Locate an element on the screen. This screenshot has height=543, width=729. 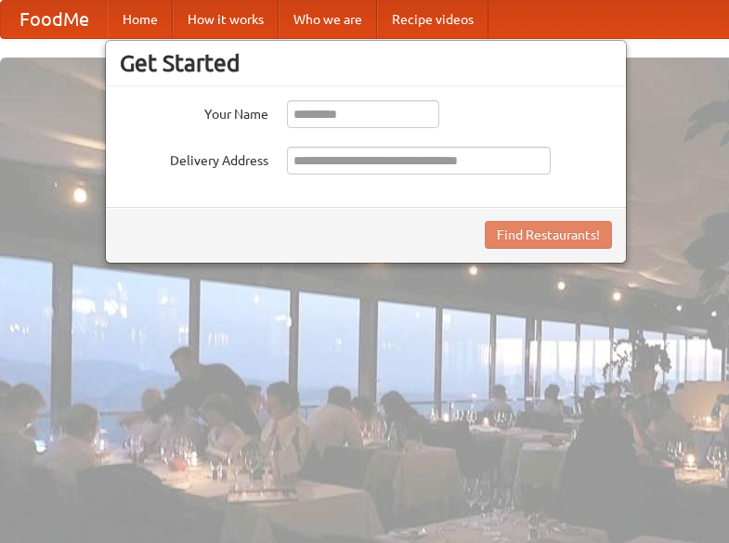
button: Find Restaurants! is located at coordinates (548, 235).